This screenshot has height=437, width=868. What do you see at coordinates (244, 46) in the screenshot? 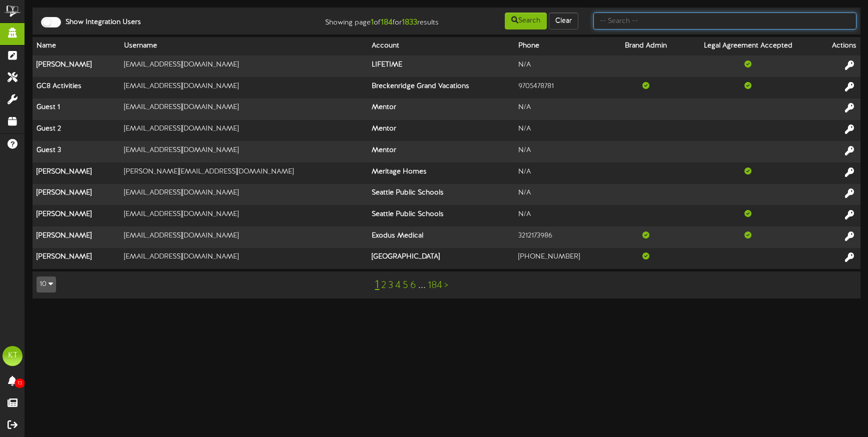
I see `th: Username` at bounding box center [244, 46].